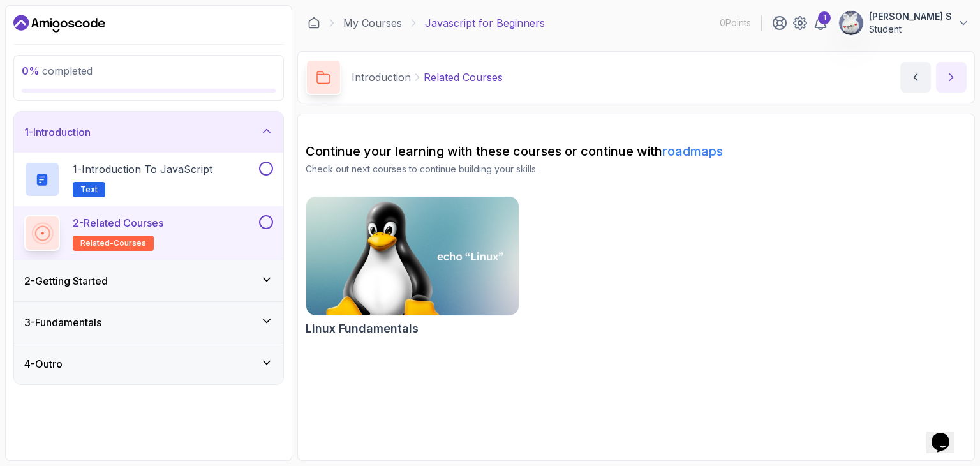  Describe the element at coordinates (66, 281) in the screenshot. I see `h3: 2 - Getting Started` at that location.